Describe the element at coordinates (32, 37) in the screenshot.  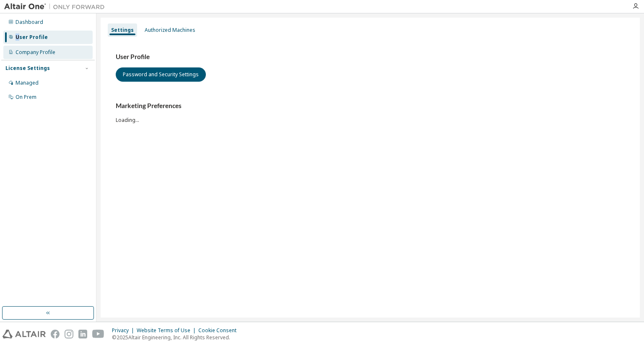
I see `div: User Profile` at that location.